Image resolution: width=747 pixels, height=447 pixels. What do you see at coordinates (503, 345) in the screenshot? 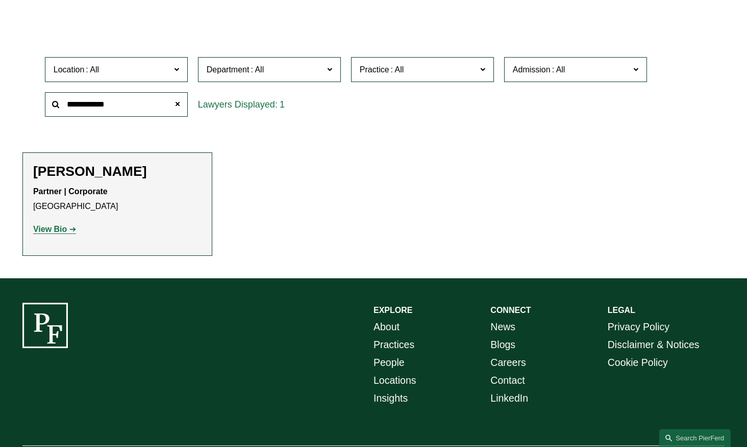
I see `a: Blogs` at bounding box center [503, 345].